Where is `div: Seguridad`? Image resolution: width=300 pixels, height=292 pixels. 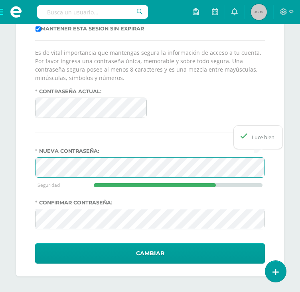 div: Seguridad is located at coordinates (66, 185).